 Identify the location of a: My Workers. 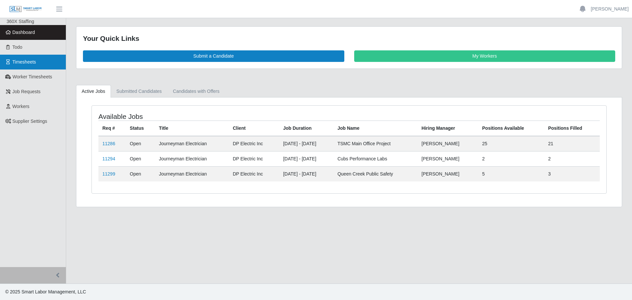
(485, 56).